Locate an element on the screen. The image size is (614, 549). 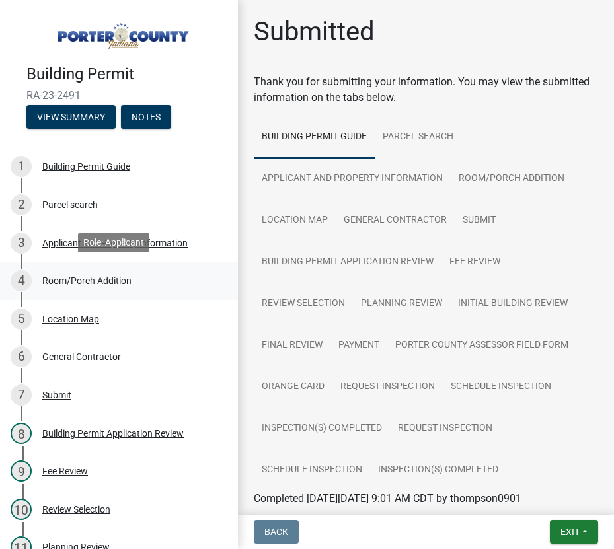
span: RA-23-2491 is located at coordinates (119, 95).